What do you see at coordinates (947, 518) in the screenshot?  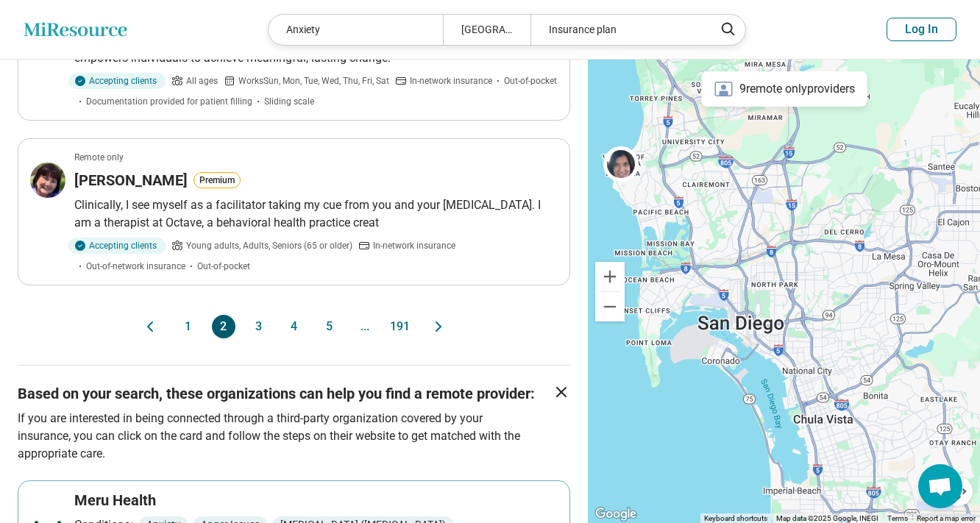 I see `a: Report a map error` at bounding box center [947, 518].